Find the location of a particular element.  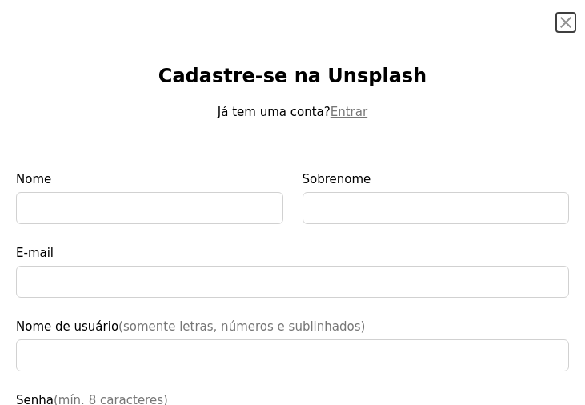

h1: Cadastre-se na Unsplash is located at coordinates (292, 77).